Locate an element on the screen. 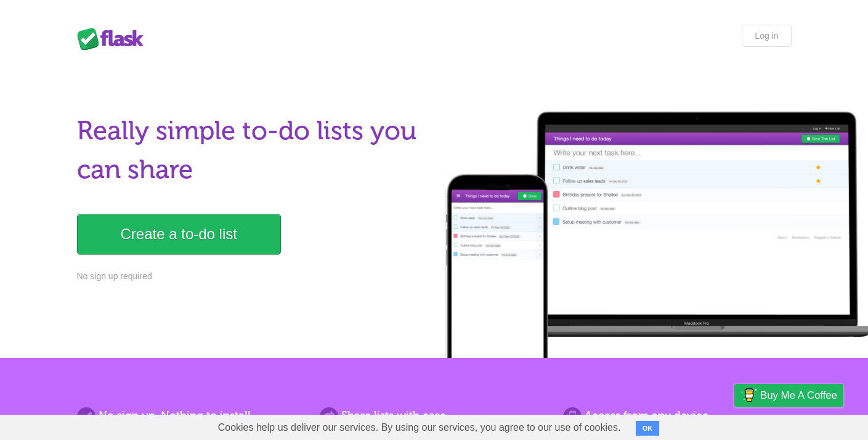 The image size is (868, 440). h2: Share lists with ease. is located at coordinates (434, 415).